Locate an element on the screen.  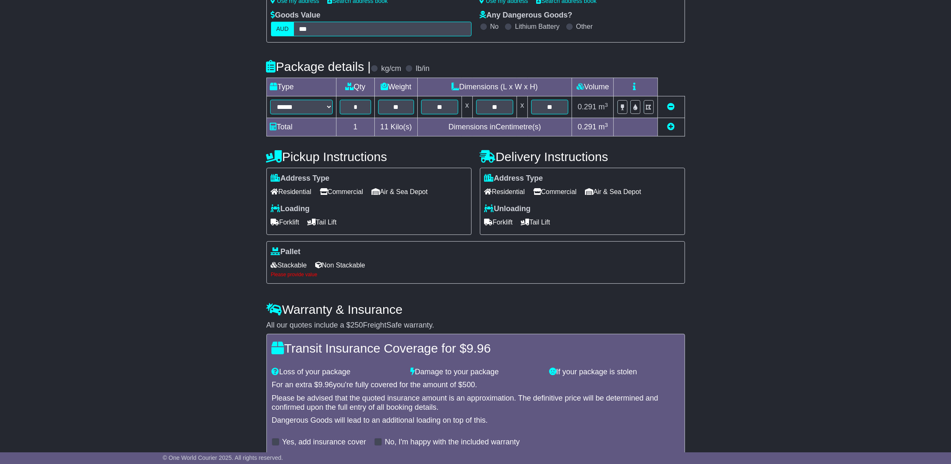
span: © One World Courier 2025. All rights reserved. is located at coordinates (223, 457).